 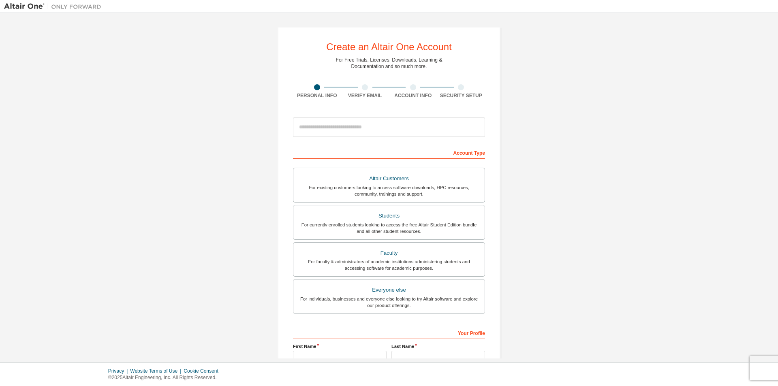 What do you see at coordinates (461, 96) in the screenshot?
I see `div: Security Setup` at bounding box center [461, 96].